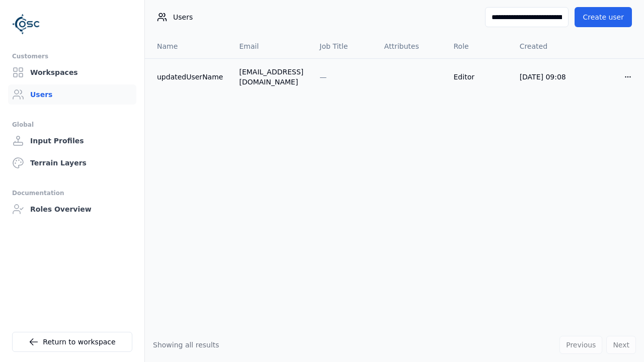 Image resolution: width=644 pixels, height=362 pixels. Describe the element at coordinates (411, 46) in the screenshot. I see `th: Attributes` at that location.